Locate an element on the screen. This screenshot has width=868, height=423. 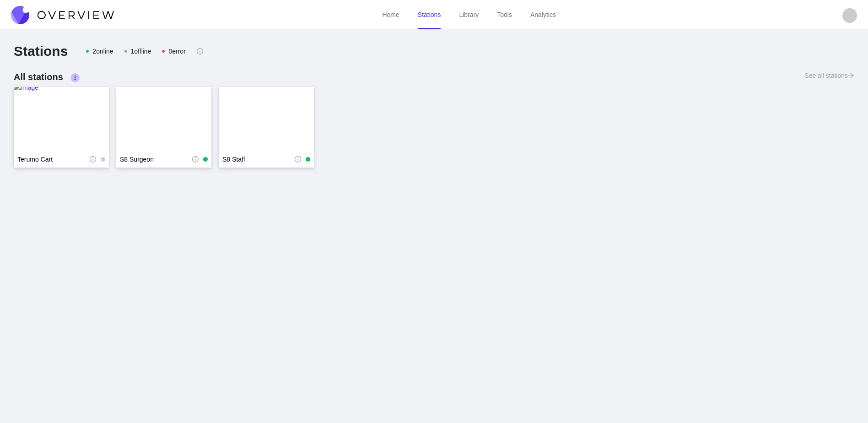
sup: 3 is located at coordinates (75, 78).